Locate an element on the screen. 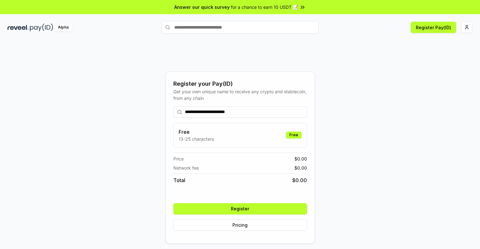 The height and width of the screenshot is (249, 480). img: reveel_dark is located at coordinates (18, 27).